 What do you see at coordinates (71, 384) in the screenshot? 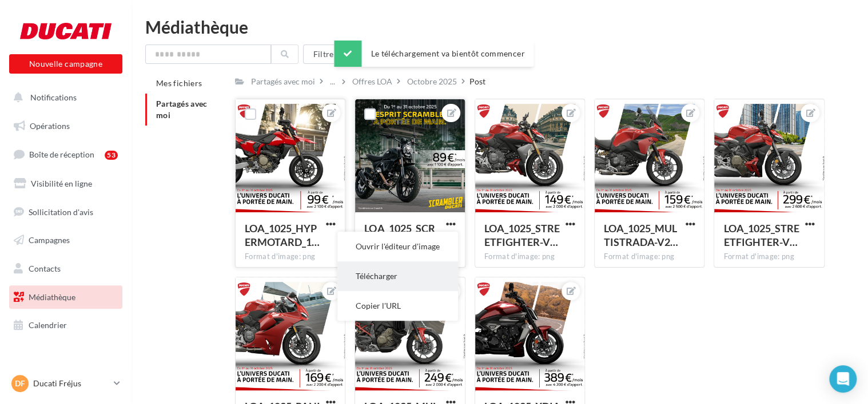
I see `p: Ducati Fréjus` at bounding box center [71, 384].